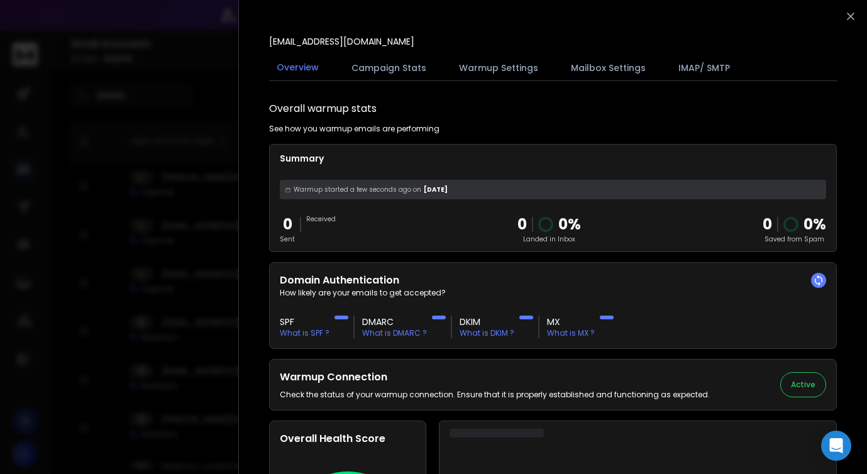  What do you see at coordinates (553, 281) in the screenshot?
I see `h2: Domain Authentication` at bounding box center [553, 281].